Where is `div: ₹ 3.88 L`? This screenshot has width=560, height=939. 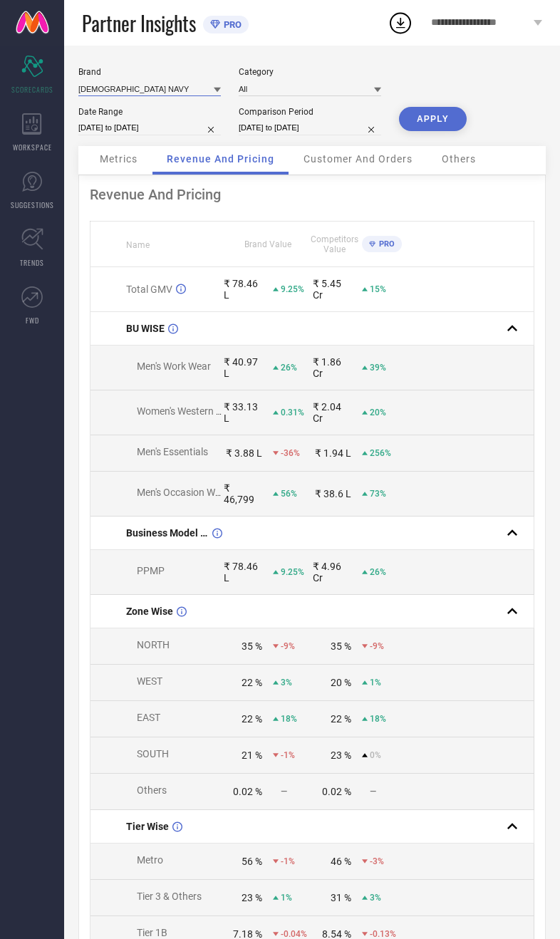 div: ₹ 3.88 L is located at coordinates (244, 453).